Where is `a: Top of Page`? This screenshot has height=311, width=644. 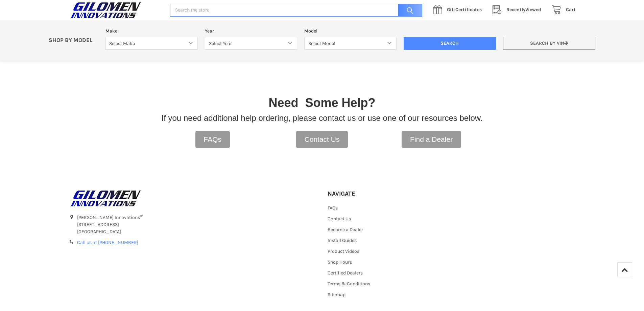
a: Top of Page is located at coordinates (625, 270).